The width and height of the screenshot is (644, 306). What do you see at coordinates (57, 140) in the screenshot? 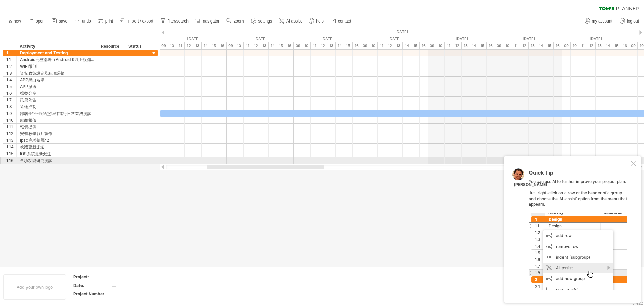
I see `div: Ipad完整部屬*2` at bounding box center [57, 140].